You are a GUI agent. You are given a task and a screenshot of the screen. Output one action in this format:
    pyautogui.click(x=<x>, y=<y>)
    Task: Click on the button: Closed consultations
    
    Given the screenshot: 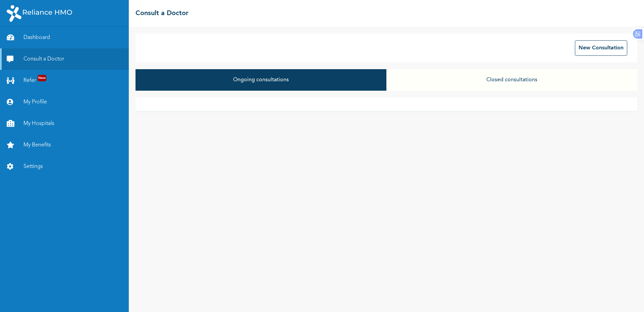 What is the action you would take?
    pyautogui.click(x=512, y=80)
    